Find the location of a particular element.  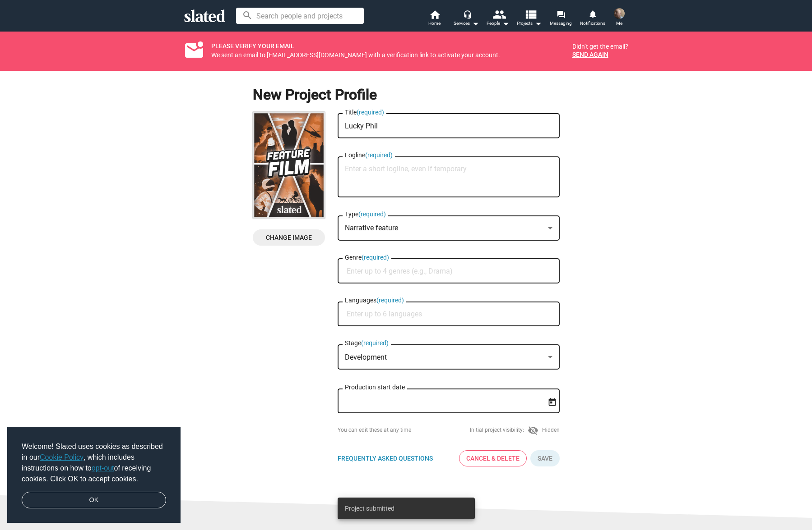

h1: New Project Profile is located at coordinates (406, 95).